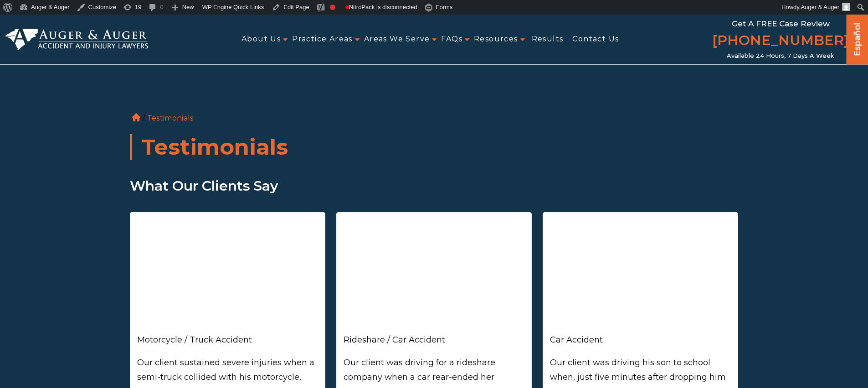  Describe the element at coordinates (548, 39) in the screenshot. I see `a: Results` at that location.